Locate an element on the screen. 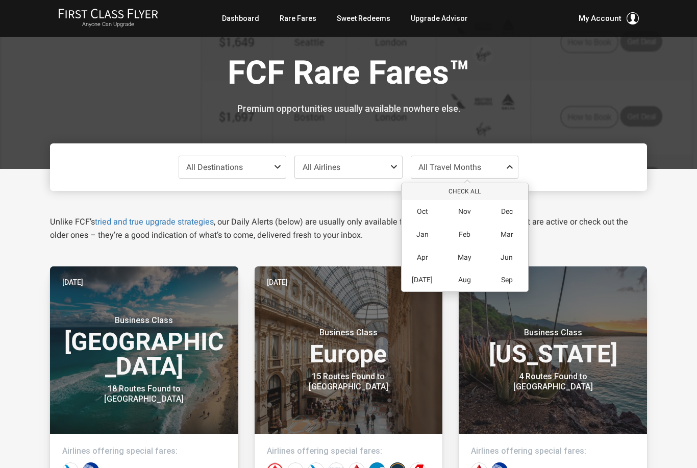 This screenshot has height=468, width=697. span: Nov is located at coordinates (464, 211).